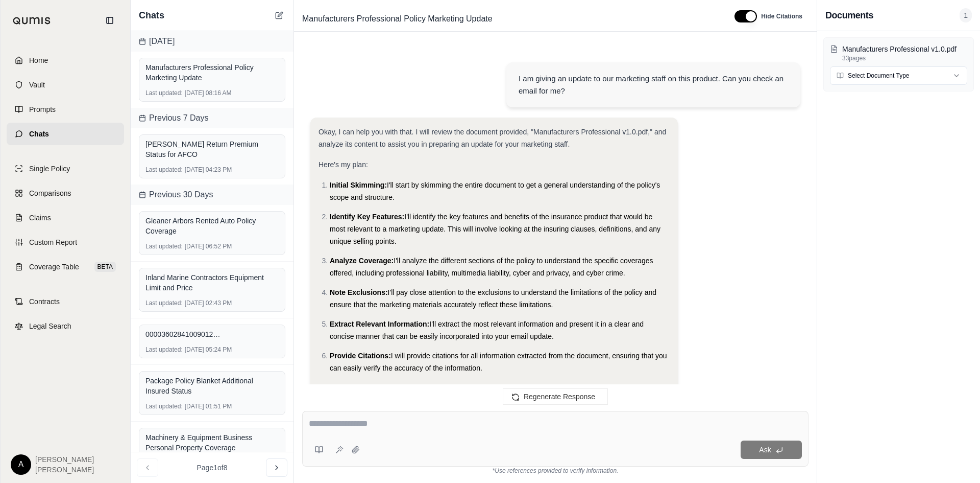 Image resolution: width=980 pixels, height=483 pixels. I want to click on div: *Use references provided to verify information., so click(556, 471).